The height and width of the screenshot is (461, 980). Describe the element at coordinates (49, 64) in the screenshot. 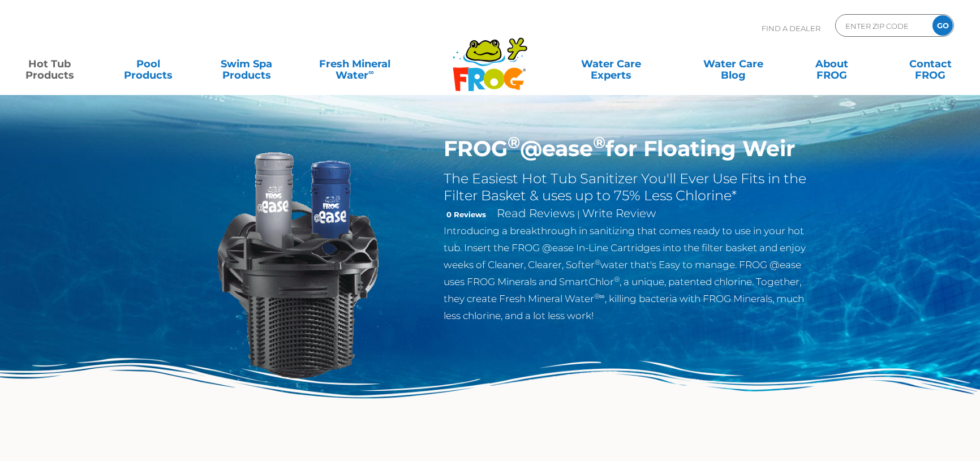

I see `a: Hot TubProducts` at that location.